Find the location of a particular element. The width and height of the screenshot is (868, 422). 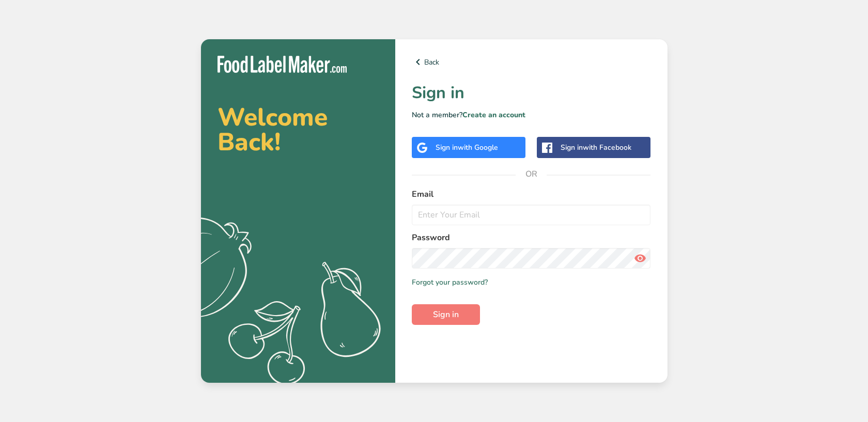

span: with Facebook is located at coordinates (607, 147).